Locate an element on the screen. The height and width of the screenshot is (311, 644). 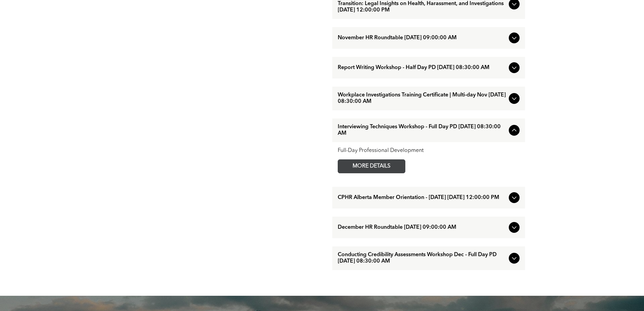
span: MORE DETAILS is located at coordinates (371, 166).